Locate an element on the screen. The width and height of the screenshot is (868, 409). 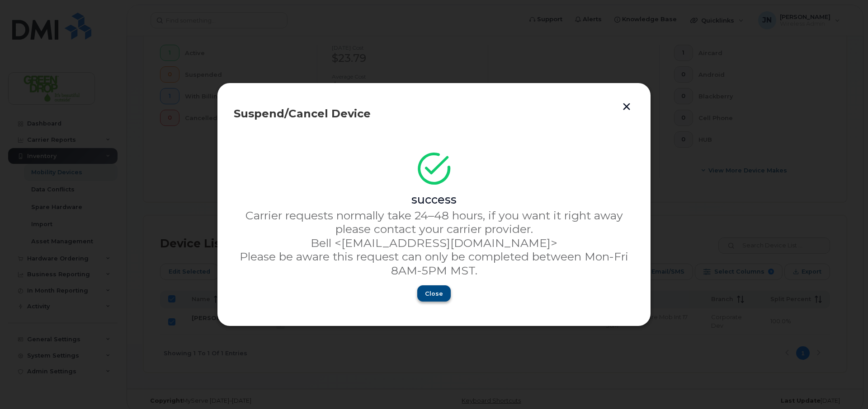
span: Close is located at coordinates (434, 294).